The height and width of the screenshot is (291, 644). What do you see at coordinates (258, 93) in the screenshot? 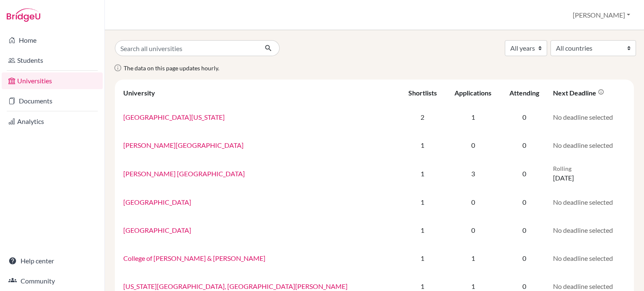
I see `th: University` at bounding box center [258, 93].